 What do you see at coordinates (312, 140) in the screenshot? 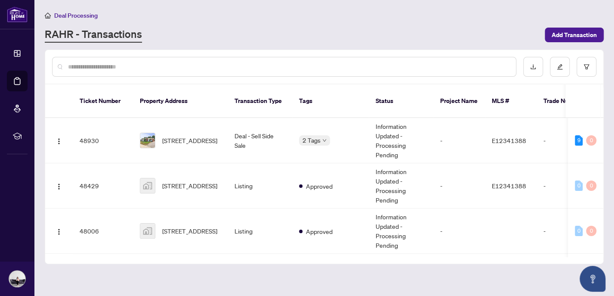
I see `span: 2 Tags` at bounding box center [312, 140].